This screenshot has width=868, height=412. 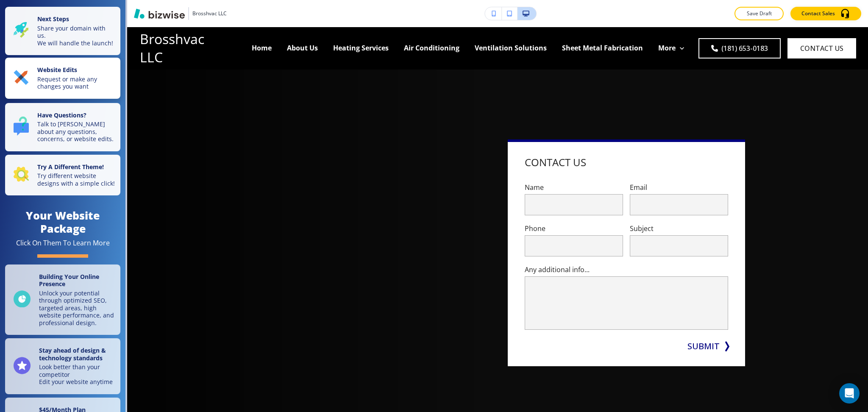 What do you see at coordinates (77, 308) in the screenshot?
I see `p: Unlock your potential through optimized SEO, targeted areas, high website performance, and profes...` at bounding box center [77, 308].